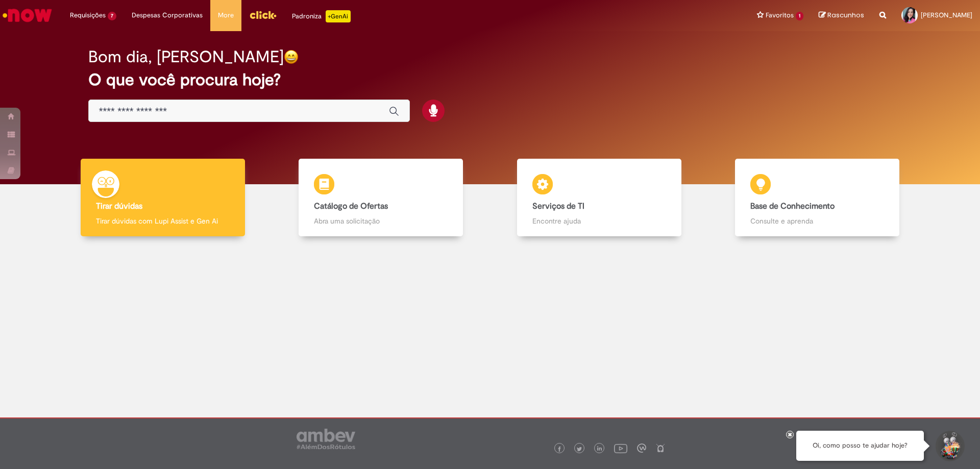 The width and height of the screenshot is (980, 469). I want to click on p: +GenAi, so click(338, 16).